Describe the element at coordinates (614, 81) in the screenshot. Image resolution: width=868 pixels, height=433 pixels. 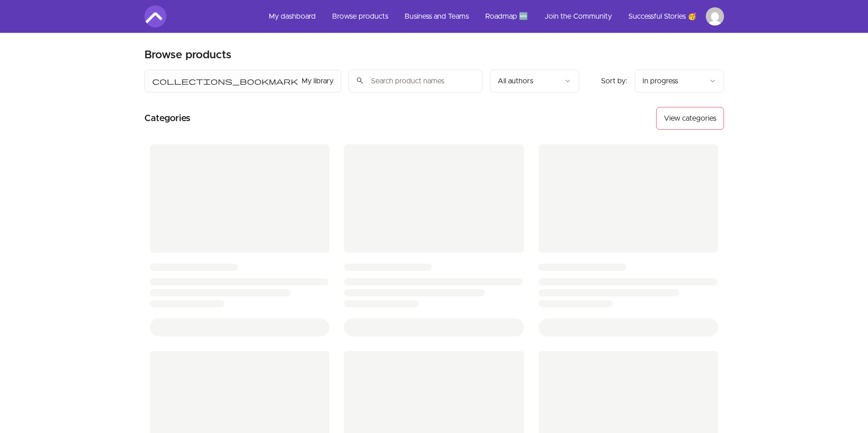
I see `span: Sort by:` at that location.